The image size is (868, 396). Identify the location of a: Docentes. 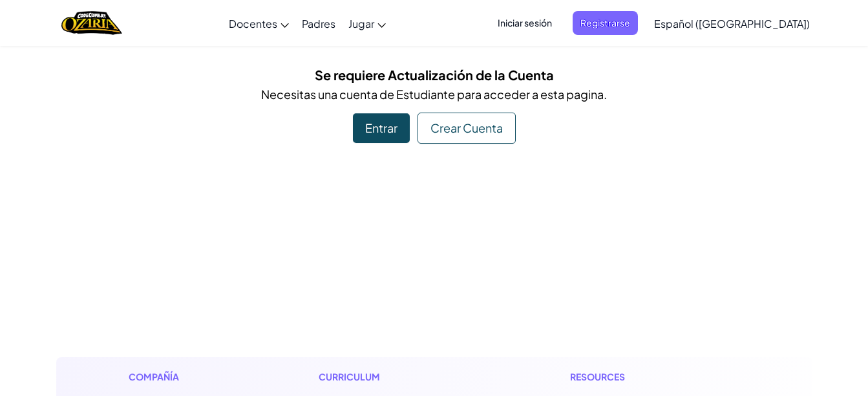
(258, 23).